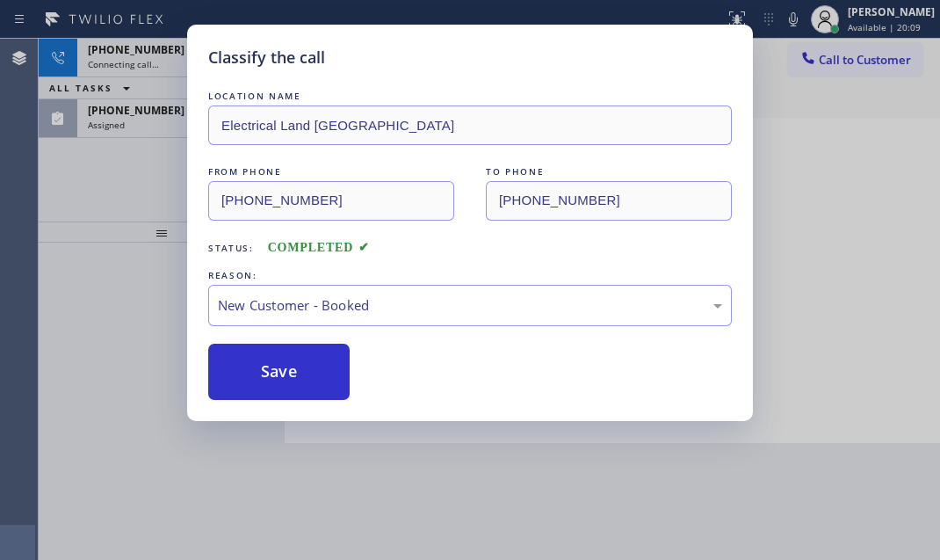  What do you see at coordinates (279, 372) in the screenshot?
I see `button: Save` at bounding box center [279, 372].